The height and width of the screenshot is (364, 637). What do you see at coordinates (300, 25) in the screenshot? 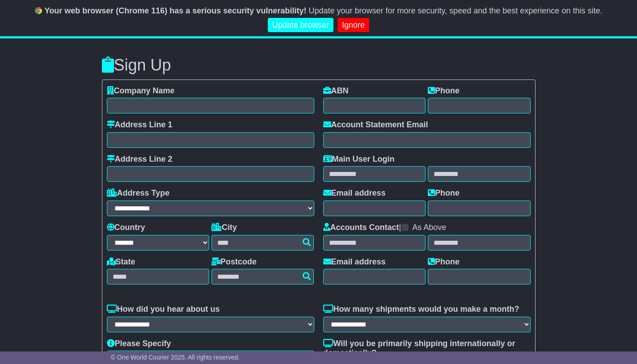
I see `a: Update browser` at bounding box center [300, 25].